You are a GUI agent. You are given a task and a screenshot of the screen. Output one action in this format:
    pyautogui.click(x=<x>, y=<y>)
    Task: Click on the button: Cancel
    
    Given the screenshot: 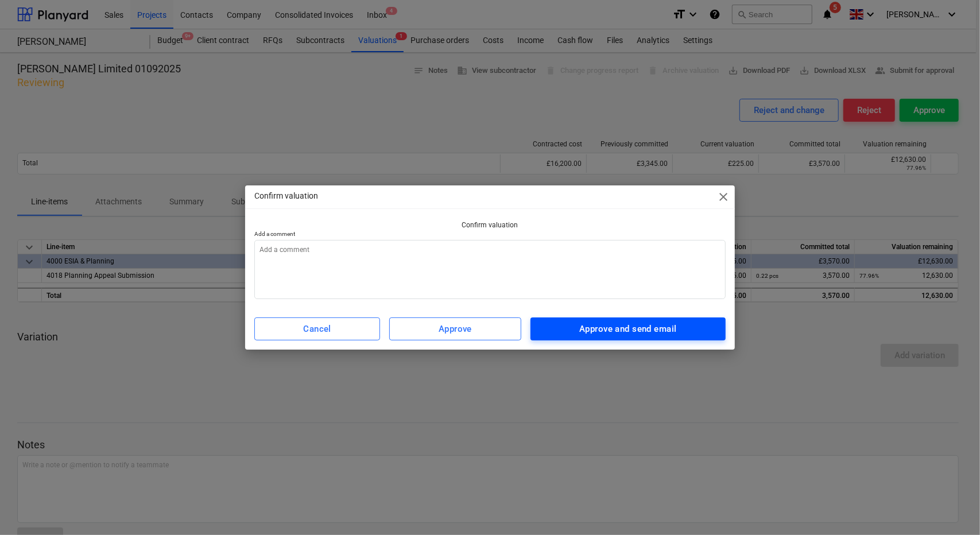 What is the action you would take?
    pyautogui.click(x=317, y=329)
    